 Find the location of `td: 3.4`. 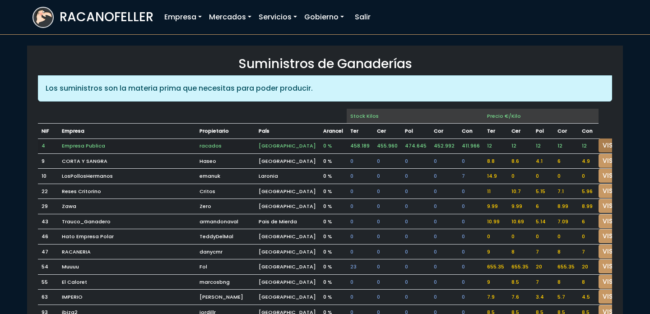

td: 3.4 is located at coordinates (543, 298).